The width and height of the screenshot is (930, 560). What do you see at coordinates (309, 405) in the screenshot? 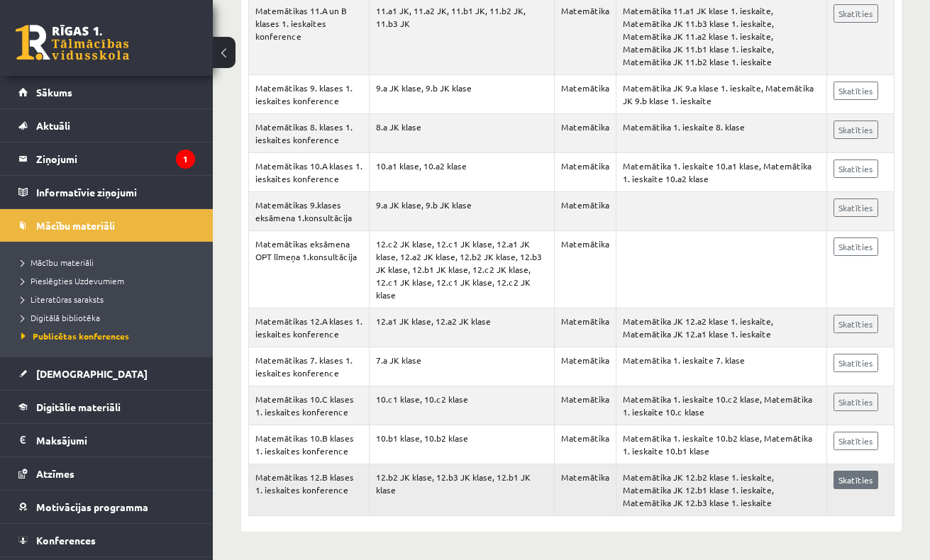
I see `td: Matemātikas 10.C klases 1. ieskaites konference` at bounding box center [309, 405].